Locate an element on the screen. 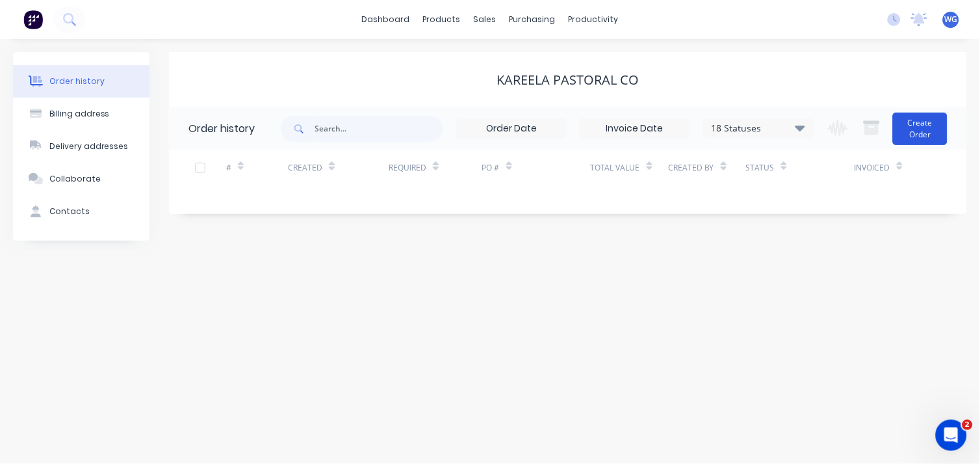 This screenshot has height=464, width=980. button: Order history is located at coordinates (81, 81).